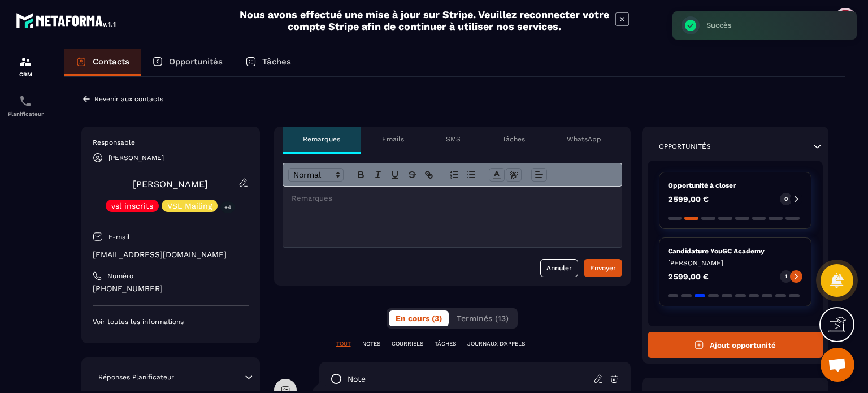 This screenshot has height=393, width=868. What do you see at coordinates (786, 199) in the screenshot?
I see `p: 0` at bounding box center [786, 199].